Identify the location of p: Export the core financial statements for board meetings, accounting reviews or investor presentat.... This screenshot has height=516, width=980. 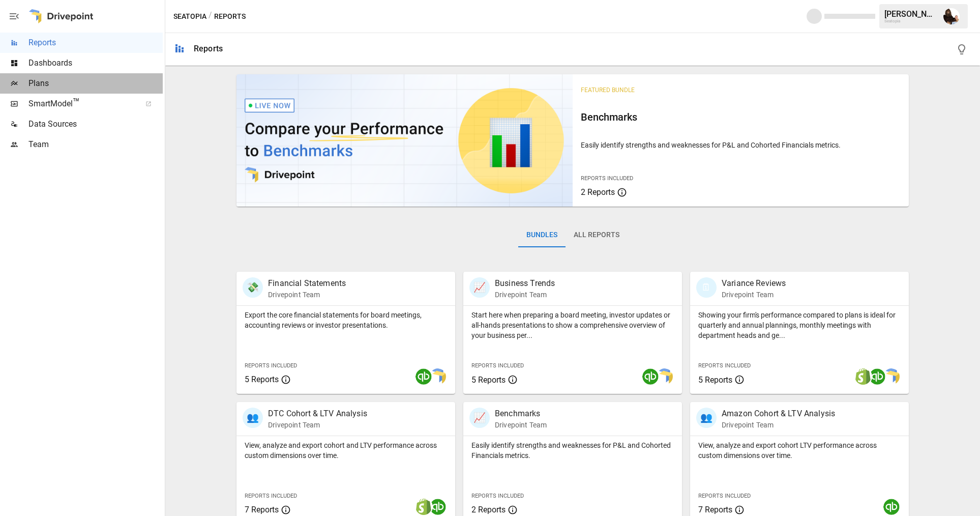
(346, 320).